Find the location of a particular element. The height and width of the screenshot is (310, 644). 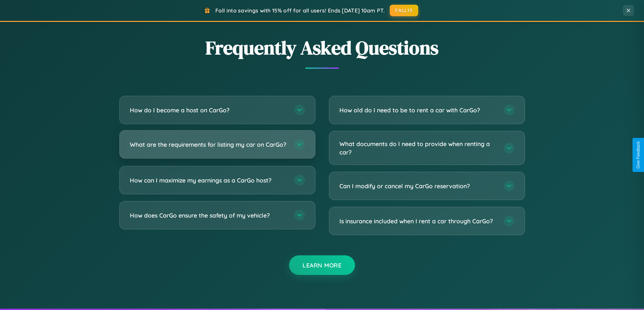

h3: What documents do I need to provide when renting a car? is located at coordinates (419, 148).